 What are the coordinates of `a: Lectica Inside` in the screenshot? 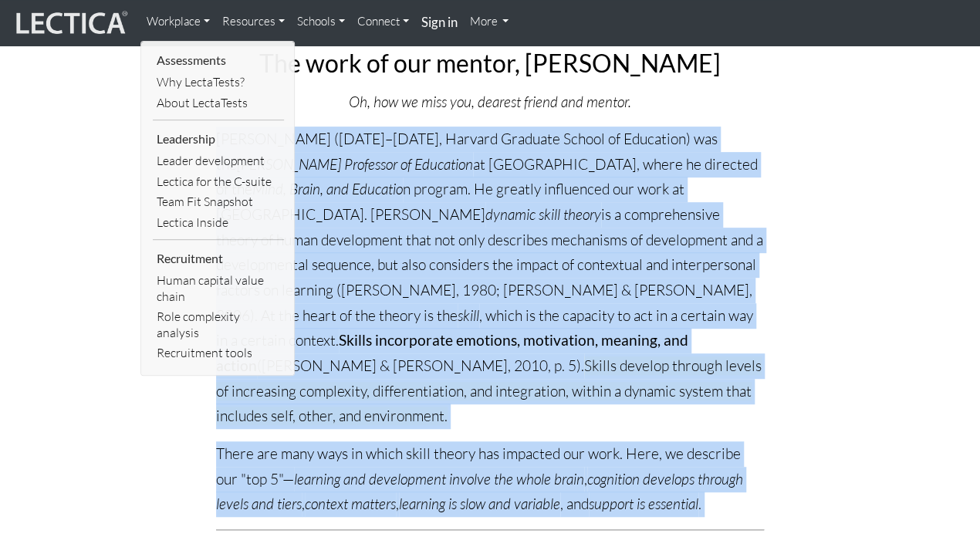 It's located at (218, 222).